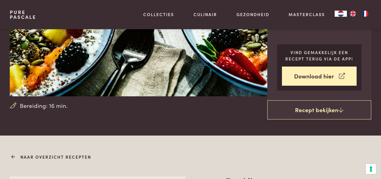 The width and height of the screenshot is (381, 179). Describe the element at coordinates (371, 169) in the screenshot. I see `button: Uw voorkeuren voor toestemming voor trackingtechnologieën` at that location.